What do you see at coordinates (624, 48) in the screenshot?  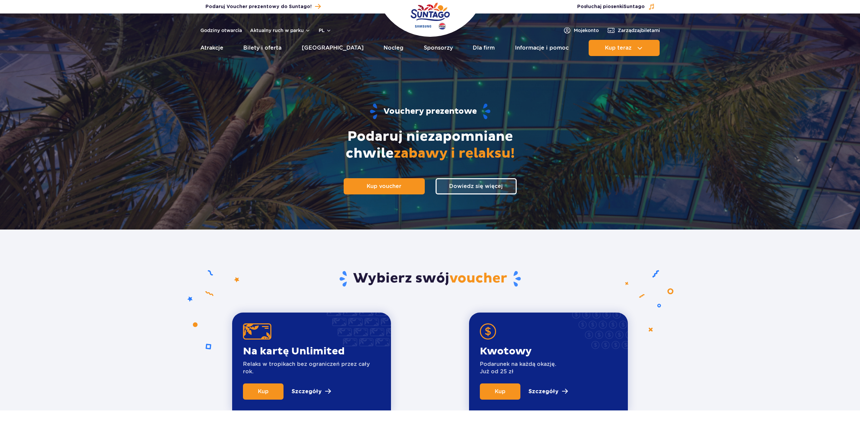 I see `button: Kup teraz` at bounding box center [624, 48].